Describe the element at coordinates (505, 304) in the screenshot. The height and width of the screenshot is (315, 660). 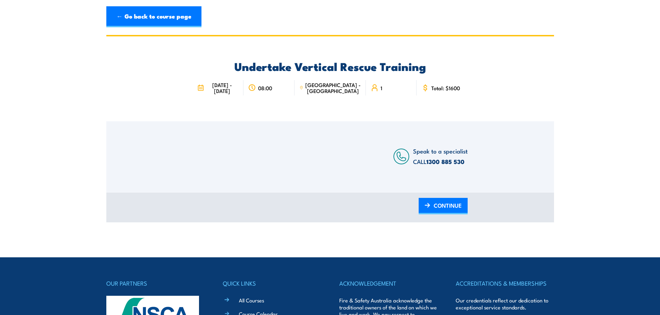
I see `p: Our credentials reflect our dedication to exceptional service standards.` at that location.